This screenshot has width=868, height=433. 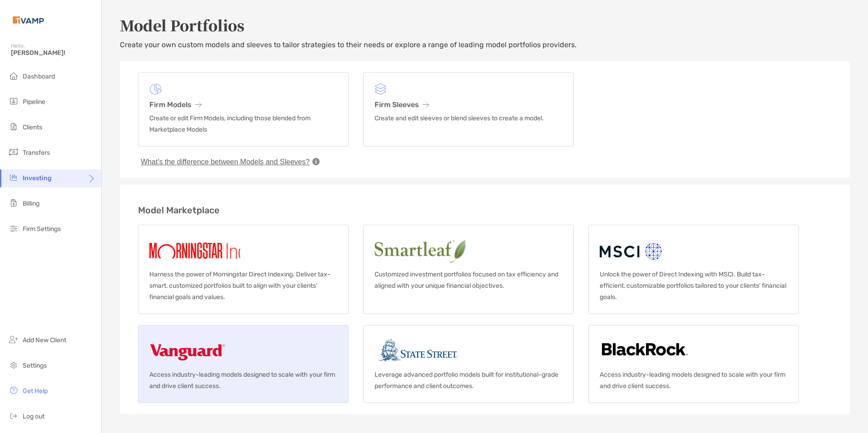 I want to click on img: get-help icon, so click(x=13, y=390).